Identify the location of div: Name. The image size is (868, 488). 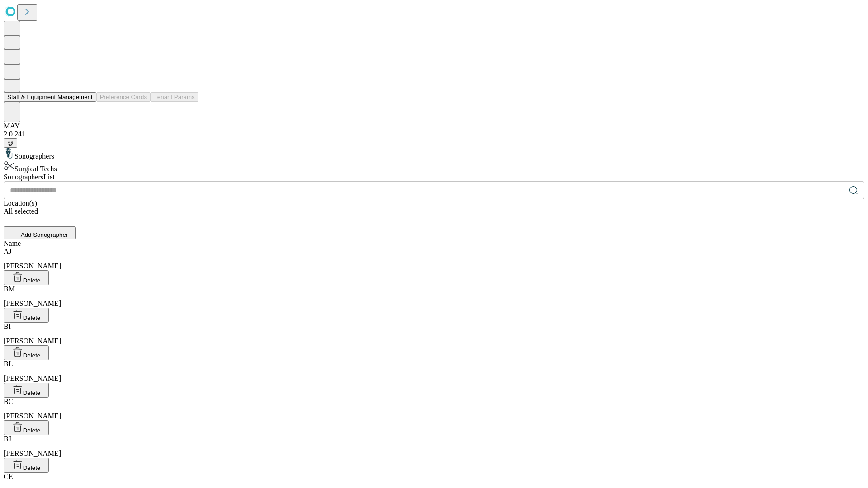
(434, 244).